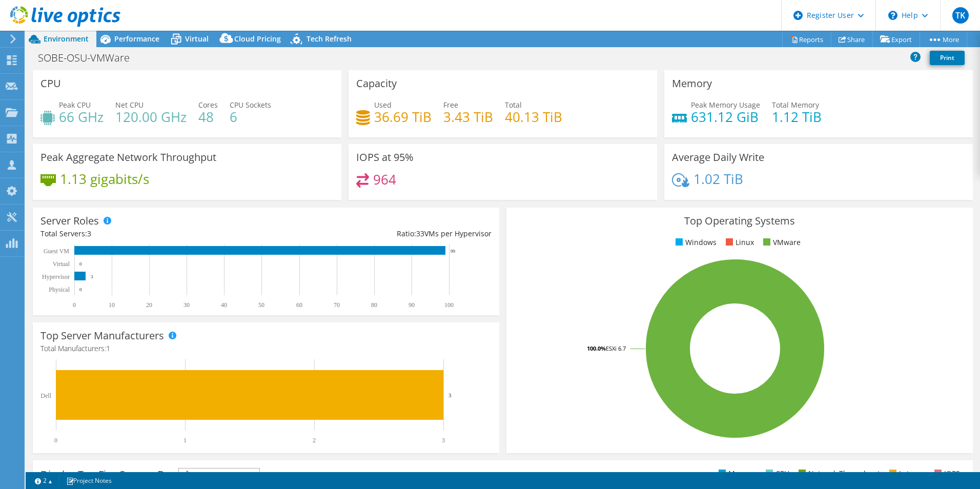  Describe the element at coordinates (453, 251) in the screenshot. I see `text: 99` at that location.